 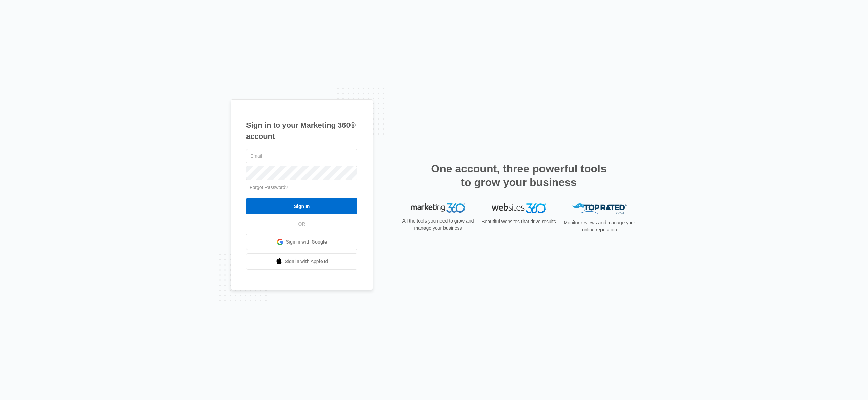 I want to click on a: Forgot Password?, so click(x=269, y=187).